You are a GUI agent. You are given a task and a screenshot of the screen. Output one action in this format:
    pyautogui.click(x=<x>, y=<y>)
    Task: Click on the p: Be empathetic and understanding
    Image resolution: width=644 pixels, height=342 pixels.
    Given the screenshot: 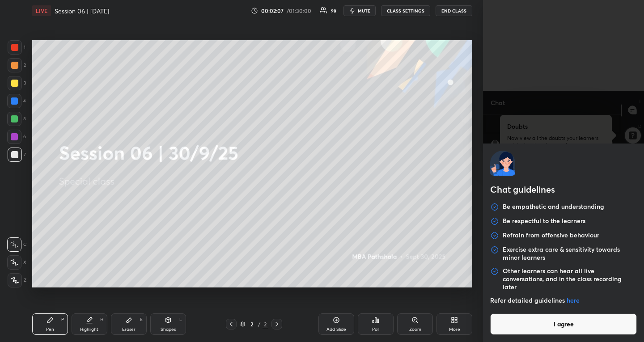 What is the action you would take?
    pyautogui.click(x=553, y=207)
    